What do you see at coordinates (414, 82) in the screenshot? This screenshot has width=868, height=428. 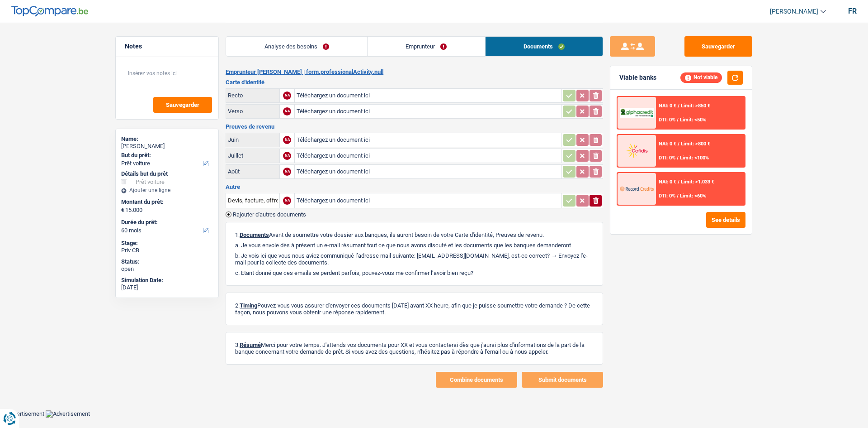 I see `h3: Carte d'identité` at bounding box center [414, 82].